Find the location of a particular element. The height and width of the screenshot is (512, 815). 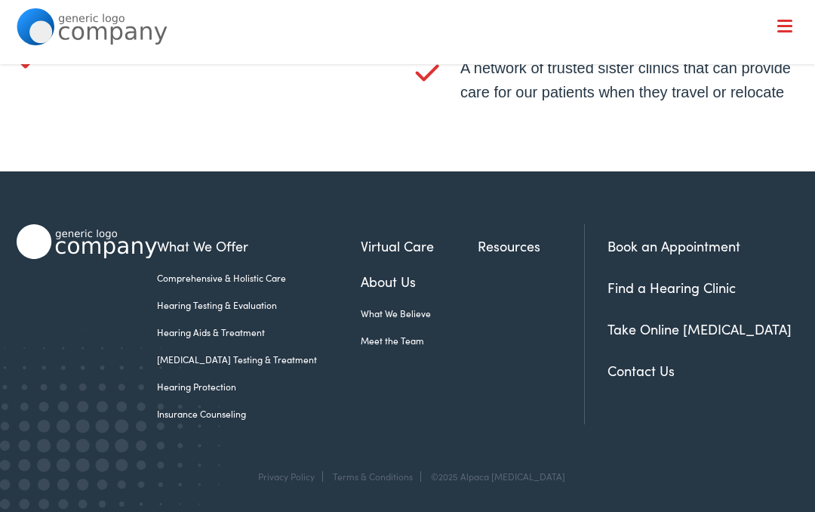

a: What We Believe is located at coordinates (419, 313).